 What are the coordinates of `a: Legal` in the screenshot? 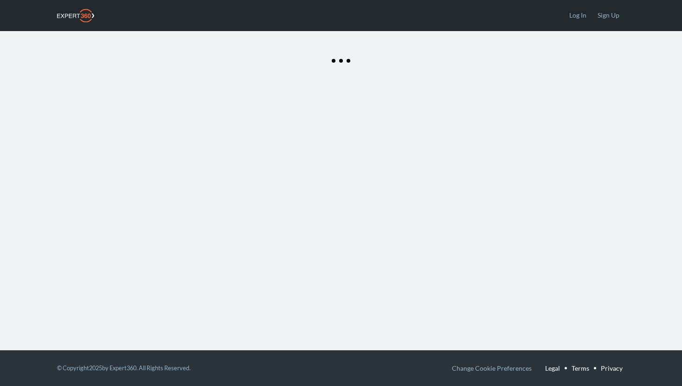 It's located at (552, 368).